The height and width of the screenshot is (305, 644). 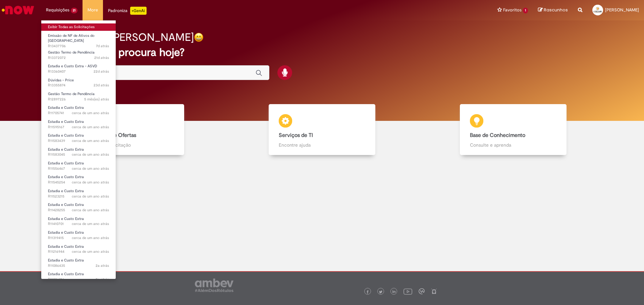 What do you see at coordinates (79, 252) in the screenshot?
I see `span: R11216944` at bounding box center [79, 252].